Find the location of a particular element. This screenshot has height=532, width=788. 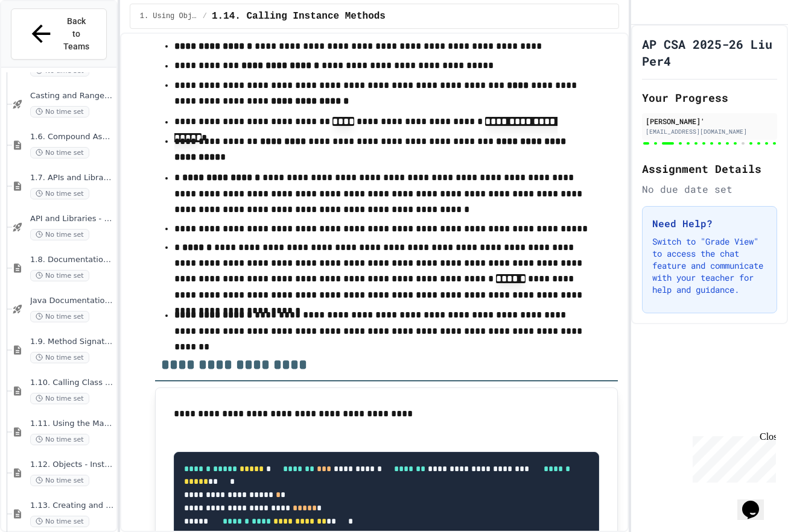

h2: Assignment Details is located at coordinates (709, 169).